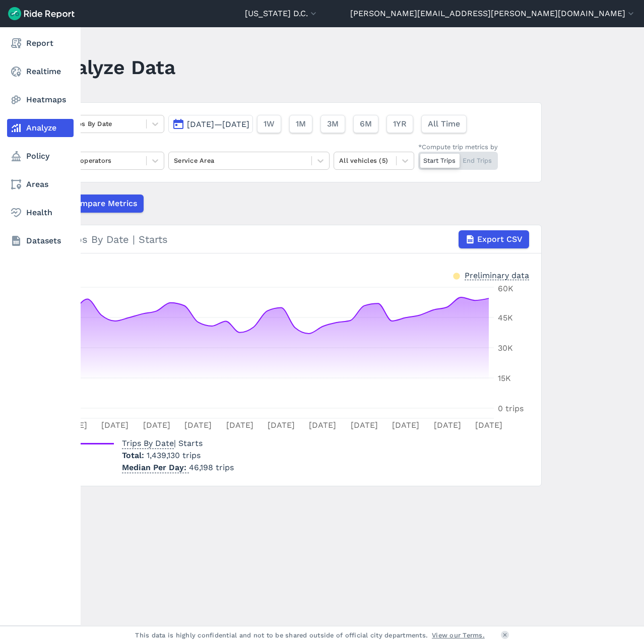 The height and width of the screenshot is (644, 644). I want to click on button: 1W, so click(269, 124).